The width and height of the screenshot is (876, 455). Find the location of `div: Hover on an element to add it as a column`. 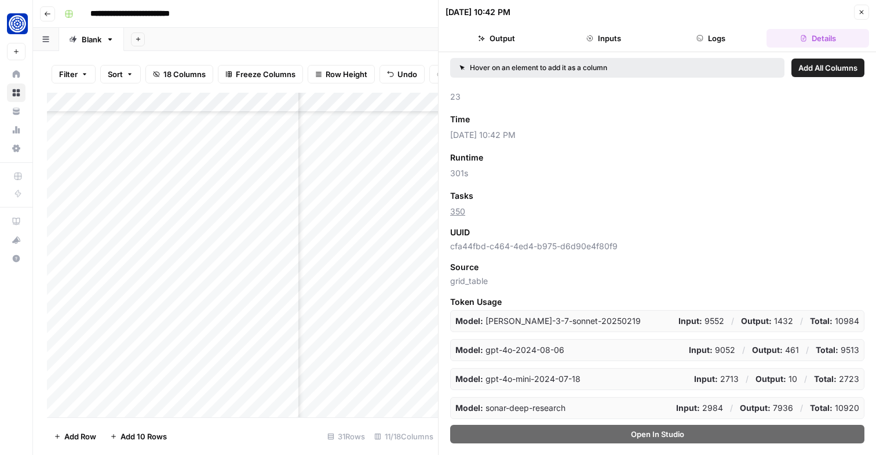

div: Hover on an element to add it as a column is located at coordinates (576, 68).